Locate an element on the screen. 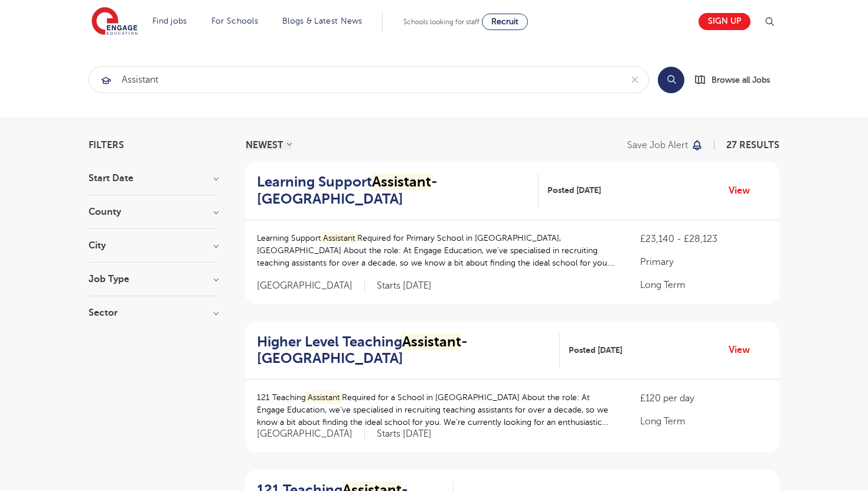 The image size is (868, 491). a: Recruit is located at coordinates (504, 22).